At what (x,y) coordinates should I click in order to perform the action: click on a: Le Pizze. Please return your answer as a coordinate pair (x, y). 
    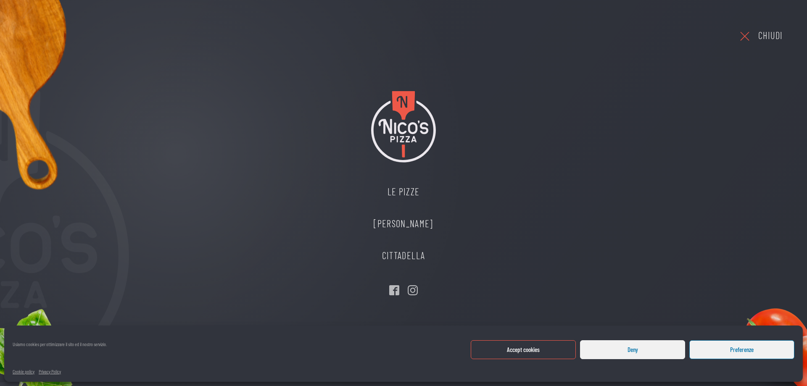
    Looking at the image, I should click on (403, 192).